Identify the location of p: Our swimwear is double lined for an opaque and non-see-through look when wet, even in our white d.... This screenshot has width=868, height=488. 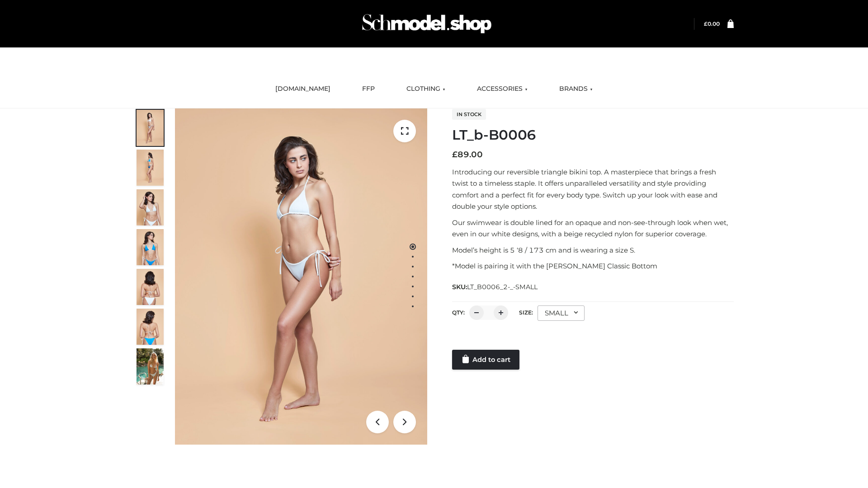
(592, 228).